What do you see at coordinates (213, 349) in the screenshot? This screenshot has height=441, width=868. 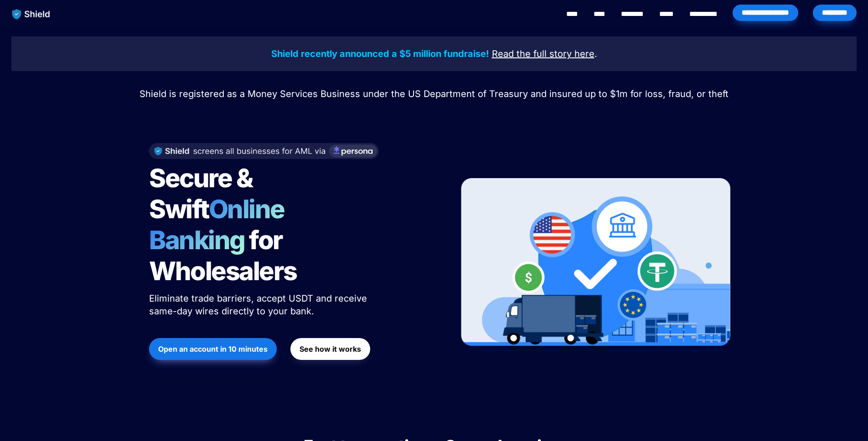 I see `a: Open an account in 10 minutes` at bounding box center [213, 349].